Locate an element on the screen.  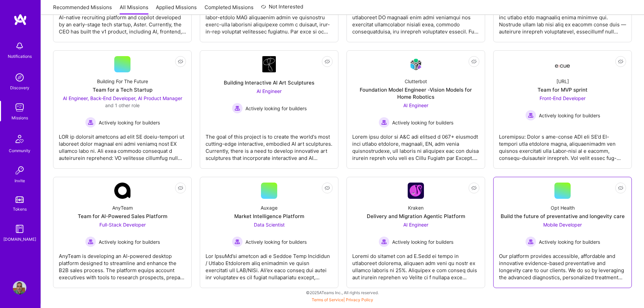
div: Building Interactive AI Art Sculptures is located at coordinates (269, 82).